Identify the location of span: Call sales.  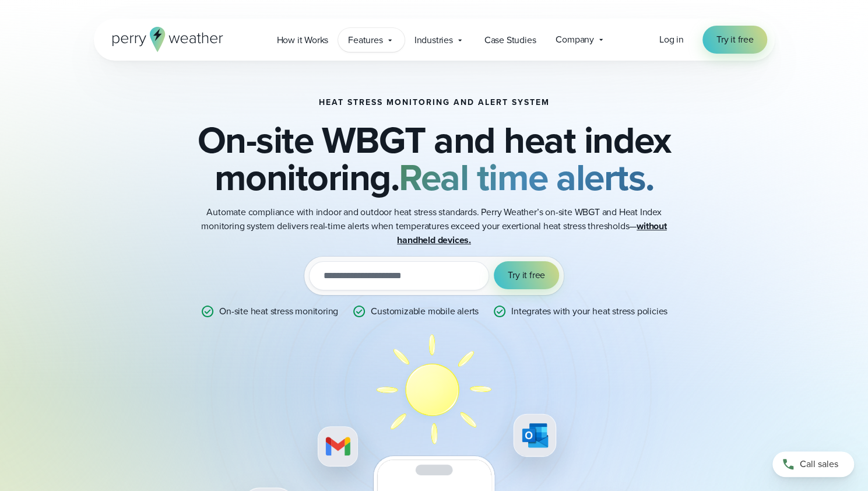
(819, 464).